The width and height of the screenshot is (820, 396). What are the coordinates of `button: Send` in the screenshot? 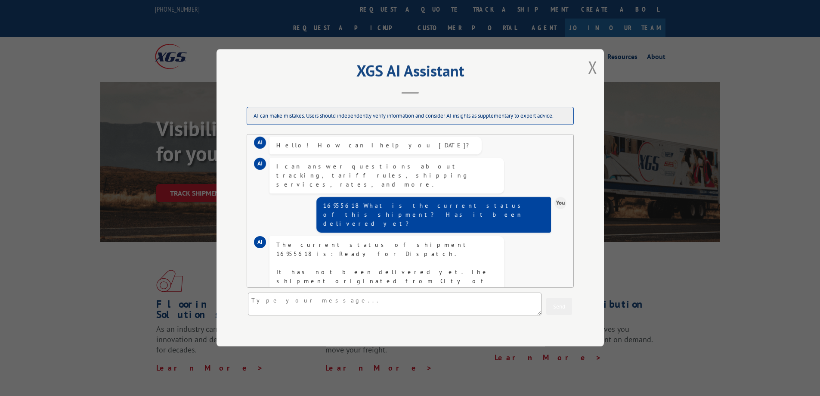 It's located at (559, 306).